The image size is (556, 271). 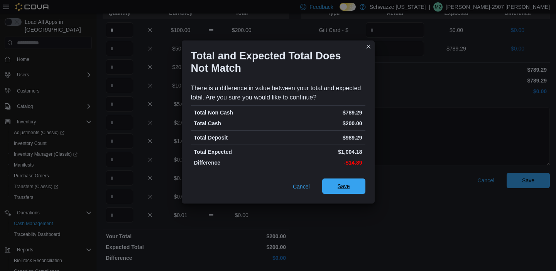 I want to click on p: Total Expected, so click(x=236, y=152).